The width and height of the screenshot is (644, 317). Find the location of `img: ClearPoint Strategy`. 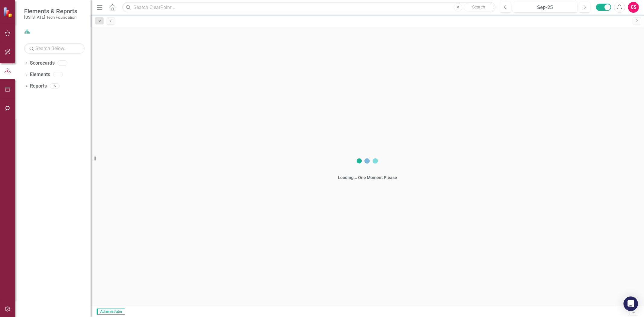

img: ClearPoint Strategy is located at coordinates (8, 12).